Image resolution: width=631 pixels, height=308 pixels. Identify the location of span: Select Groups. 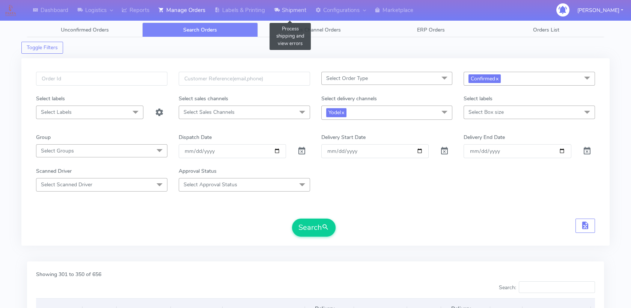
(57, 151).